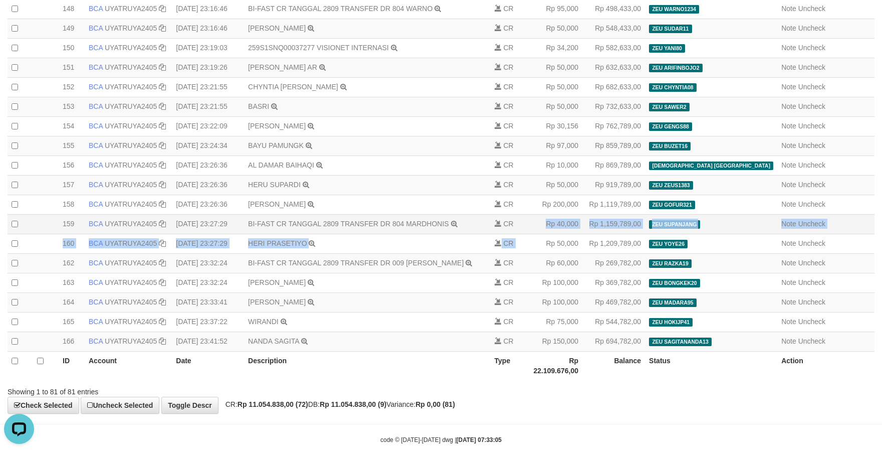 Image resolution: width=882 pixels, height=452 pixels. Describe the element at coordinates (614, 243) in the screenshot. I see `td: Rp 1,209,789,00` at that location.